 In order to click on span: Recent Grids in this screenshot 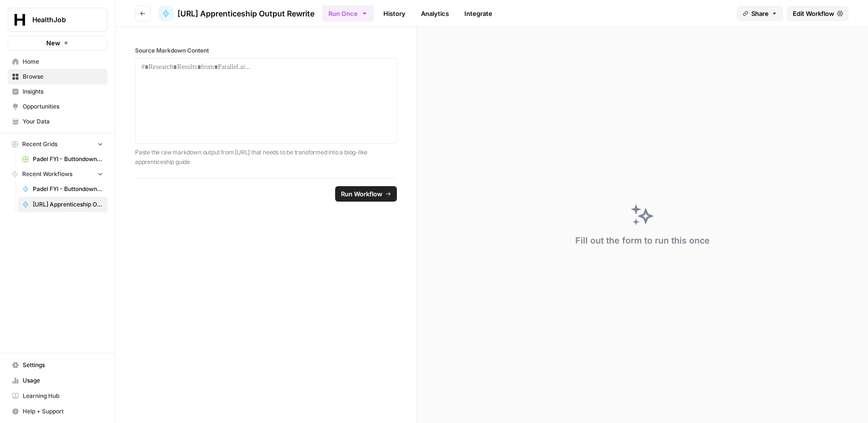, I will do `click(40, 144)`.